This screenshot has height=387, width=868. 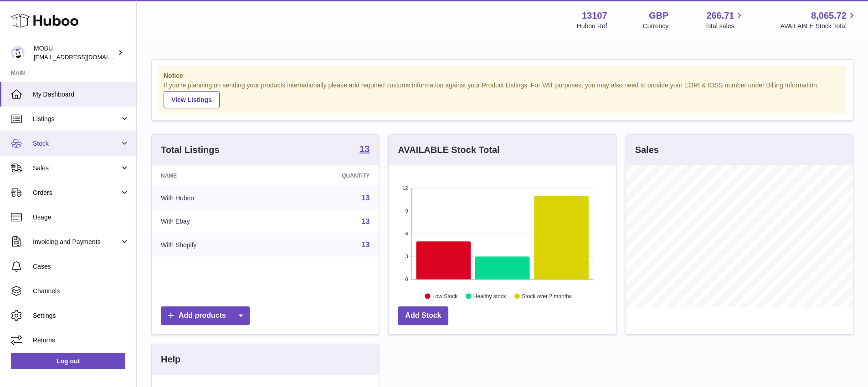 I want to click on span: Returns, so click(x=81, y=340).